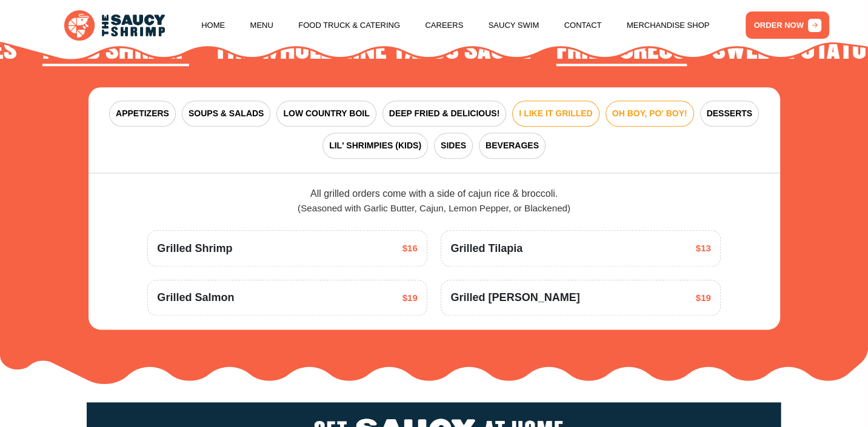 This screenshot has height=427, width=868. I want to click on span: APPETIZERS, so click(143, 113).